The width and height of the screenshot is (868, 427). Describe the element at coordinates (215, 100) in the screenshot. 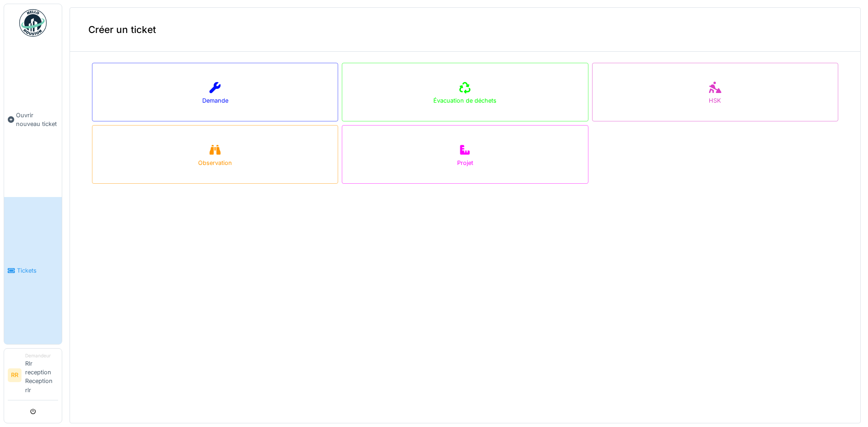

I see `div: Demande` at that location.